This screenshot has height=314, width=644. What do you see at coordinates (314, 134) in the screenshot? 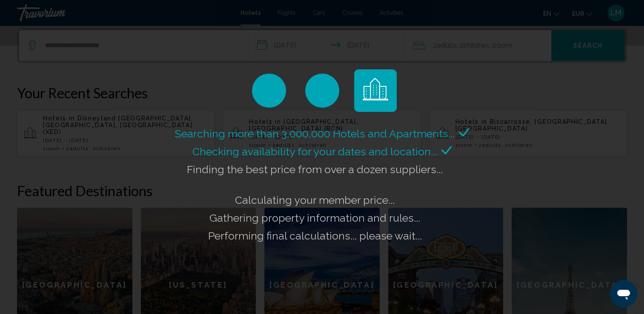
I see `span: Searching more than 3,000,000 Hotels and Apartments...` at bounding box center [314, 134].